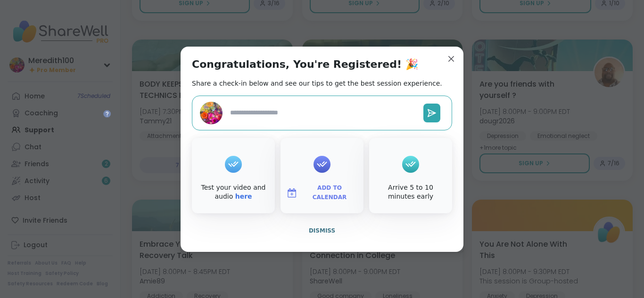 The height and width of the screenshot is (298, 644). I want to click on h2: Share a check-in below and see our tips to get the best session experience., so click(317, 84).